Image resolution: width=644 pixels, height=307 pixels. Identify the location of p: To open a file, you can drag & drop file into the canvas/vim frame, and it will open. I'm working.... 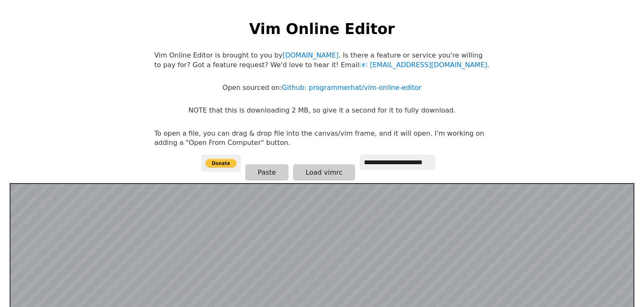
(322, 138).